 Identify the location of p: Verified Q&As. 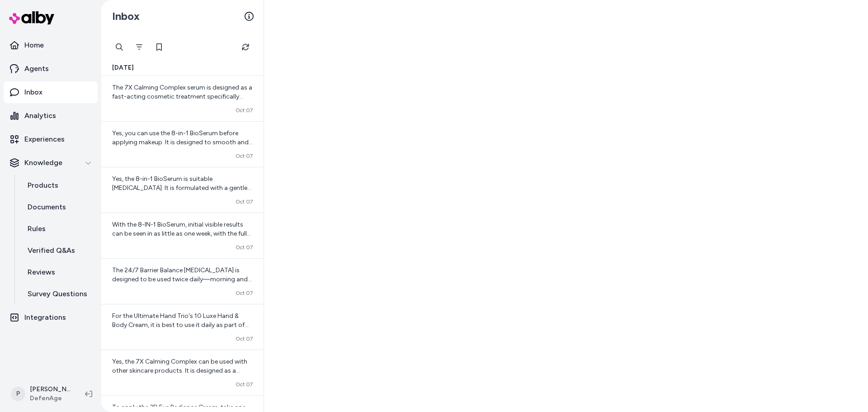
(51, 251).